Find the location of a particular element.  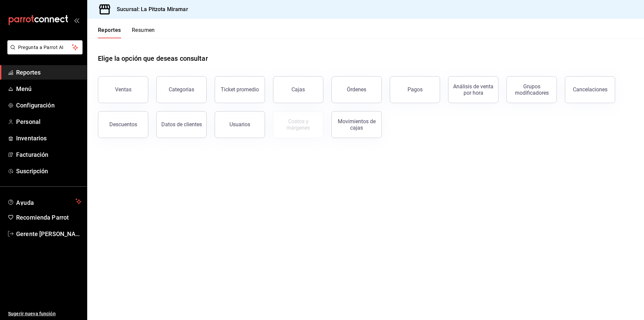

div: navigation tabs is located at coordinates (126, 33).